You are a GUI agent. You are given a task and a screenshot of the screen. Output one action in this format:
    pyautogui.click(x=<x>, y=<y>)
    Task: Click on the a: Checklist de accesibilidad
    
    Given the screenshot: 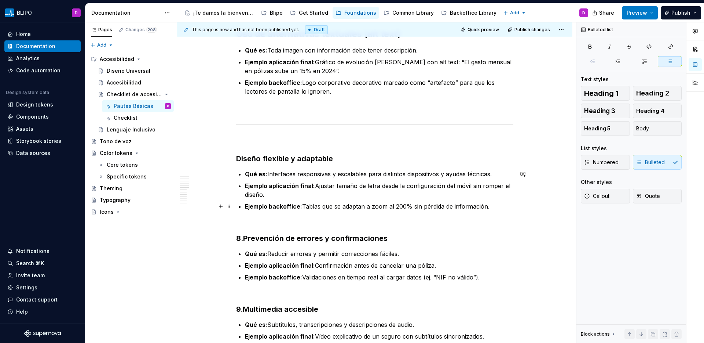 What is the action you would take?
    pyautogui.click(x=134, y=94)
    